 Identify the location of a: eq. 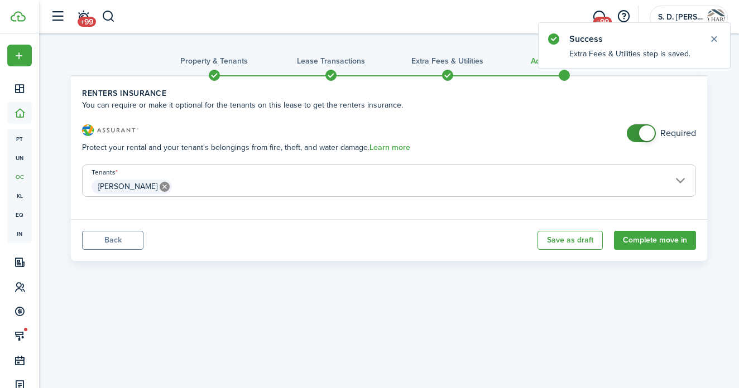
(20, 215).